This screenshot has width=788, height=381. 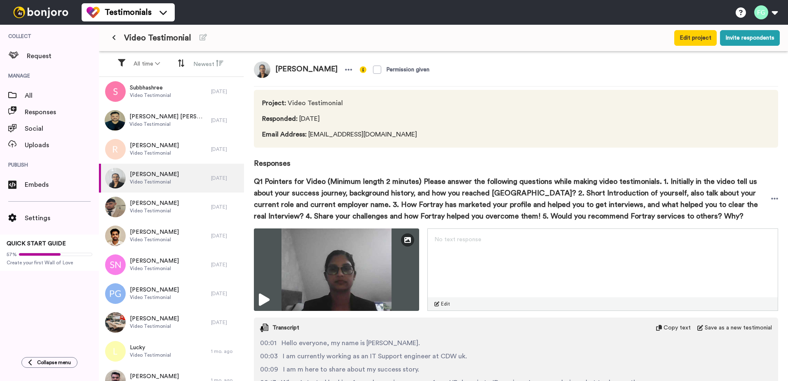 What do you see at coordinates (677, 328) in the screenshot?
I see `span: Copy text` at bounding box center [677, 328].